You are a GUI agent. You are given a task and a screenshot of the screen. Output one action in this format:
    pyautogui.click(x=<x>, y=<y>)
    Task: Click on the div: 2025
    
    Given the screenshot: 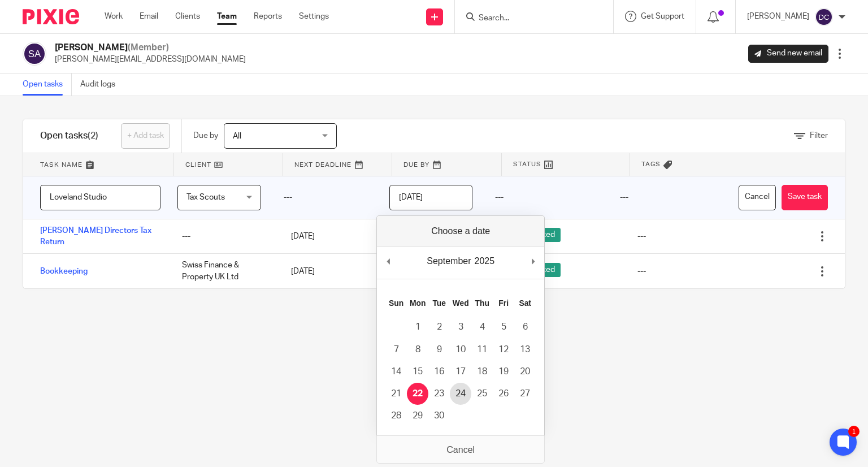 What is the action you would take?
    pyautogui.click(x=485, y=261)
    